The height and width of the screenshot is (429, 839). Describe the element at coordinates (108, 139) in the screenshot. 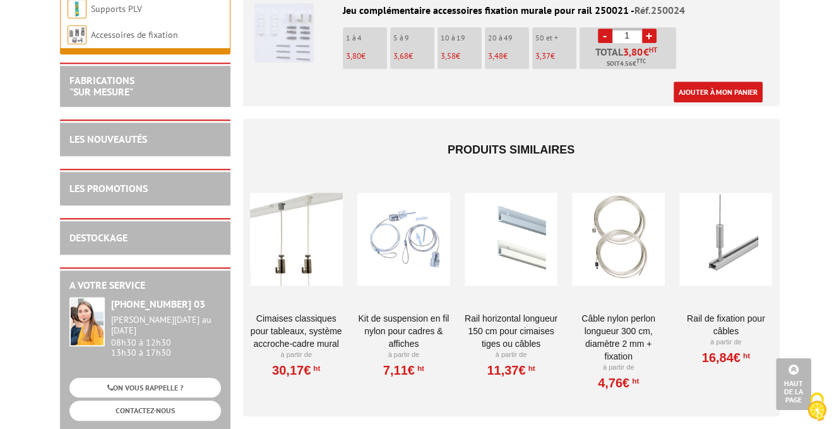

I see `a: LES NOUVEAUTÉS` at that location.